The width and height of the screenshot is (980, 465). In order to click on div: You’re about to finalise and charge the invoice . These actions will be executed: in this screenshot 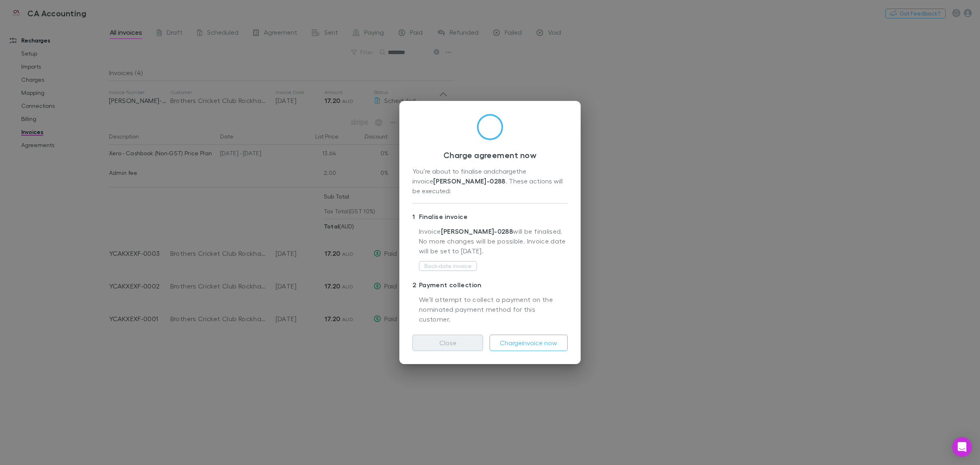, I will do `click(490, 181)`.